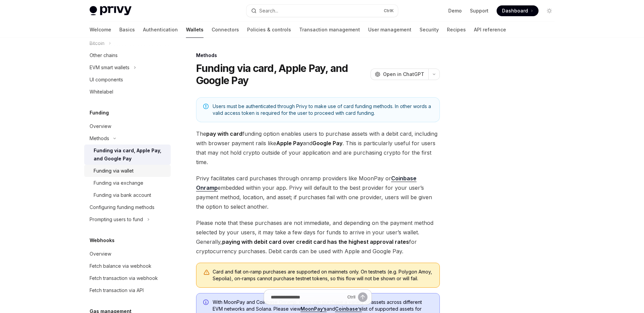 Image resolution: width=644 pixels, height=313 pixels. What do you see at coordinates (100, 30) in the screenshot?
I see `a: Welcome` at bounding box center [100, 30].